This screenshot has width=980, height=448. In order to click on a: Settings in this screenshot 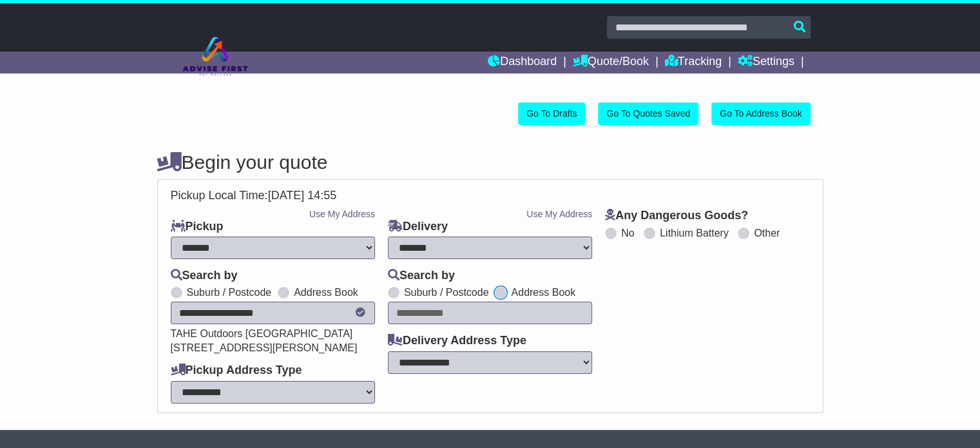, I will do `click(767, 62)`.